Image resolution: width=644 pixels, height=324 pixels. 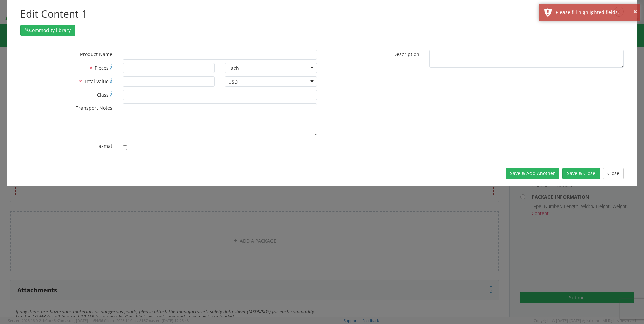 What do you see at coordinates (322, 14) in the screenshot?
I see `h2: Edit Content 1` at bounding box center [322, 14].